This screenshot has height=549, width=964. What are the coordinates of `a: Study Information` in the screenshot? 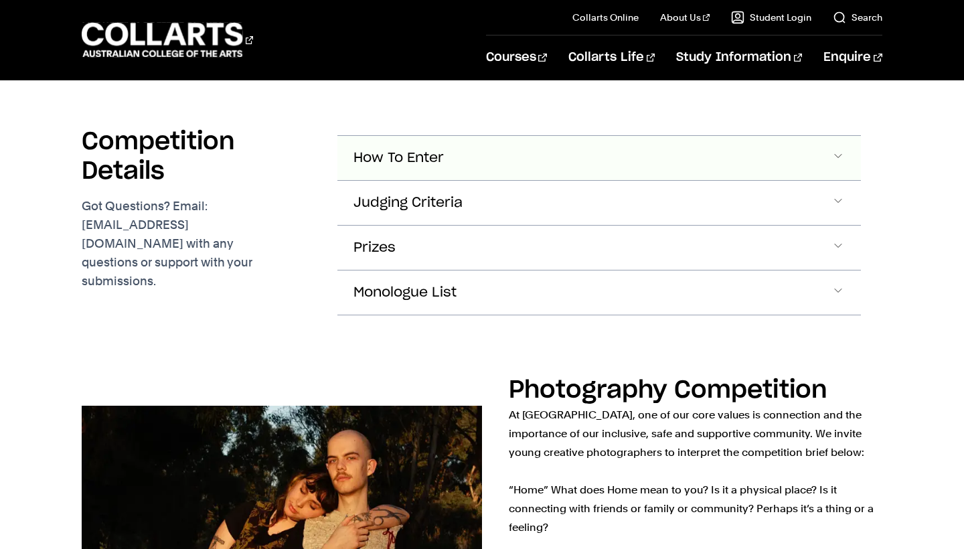 It's located at (739, 58).